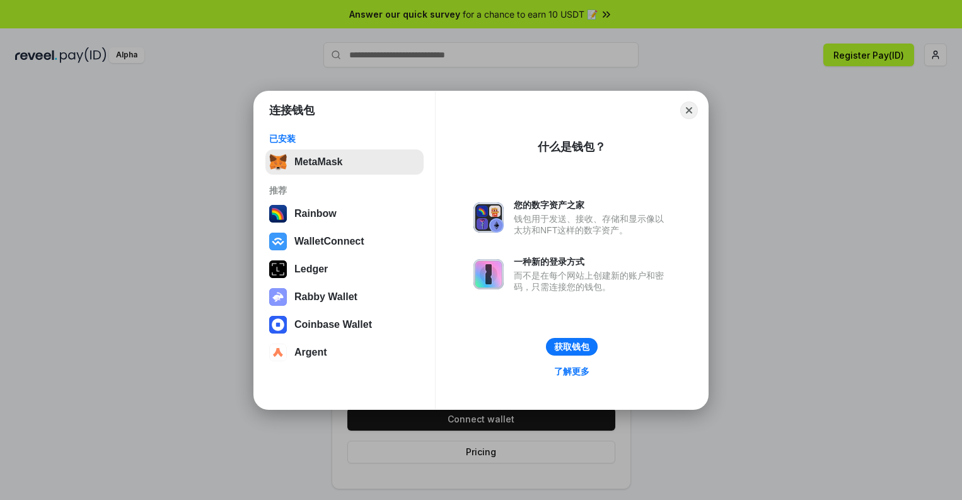 The height and width of the screenshot is (500, 962). Describe the element at coordinates (344, 162) in the screenshot. I see `button: MetaMask` at that location.